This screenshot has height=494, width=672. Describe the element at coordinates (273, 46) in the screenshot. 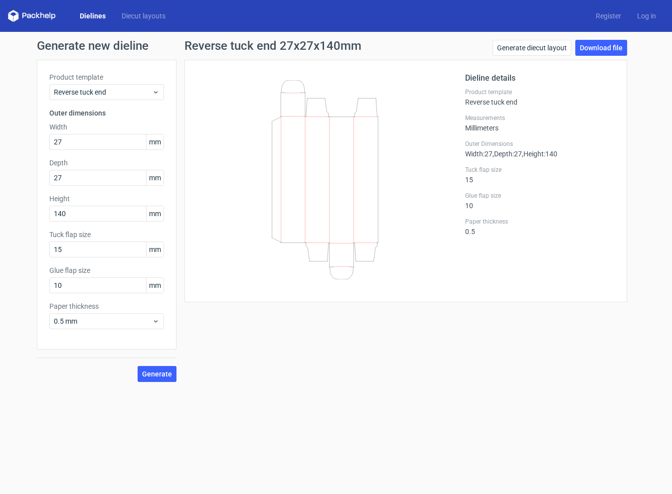

I see `h1: Reverse tuck end 27x27x140mm` at that location.